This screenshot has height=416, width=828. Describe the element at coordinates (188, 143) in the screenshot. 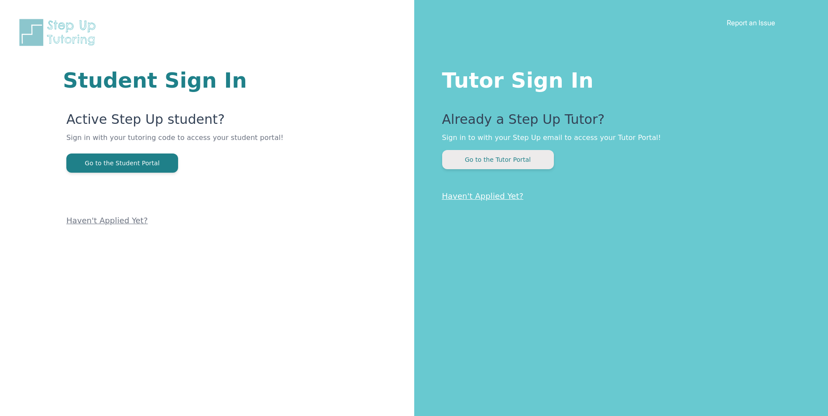

I see `p: Sign in with your tutoring code to access your student portal!` at that location.